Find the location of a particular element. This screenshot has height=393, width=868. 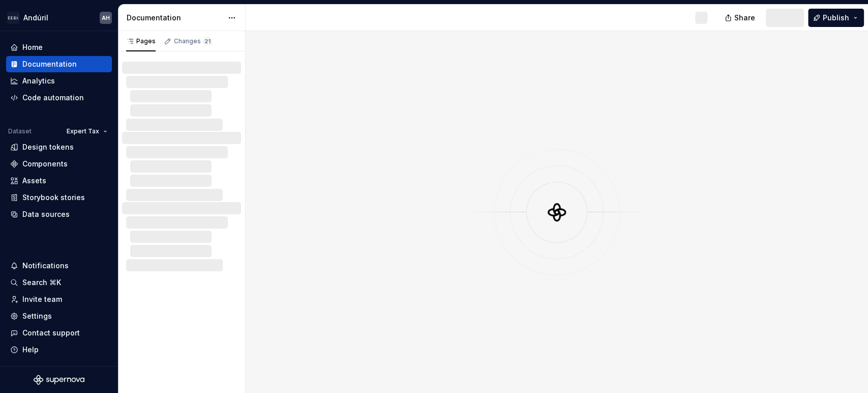

button: Help is located at coordinates (59, 350).